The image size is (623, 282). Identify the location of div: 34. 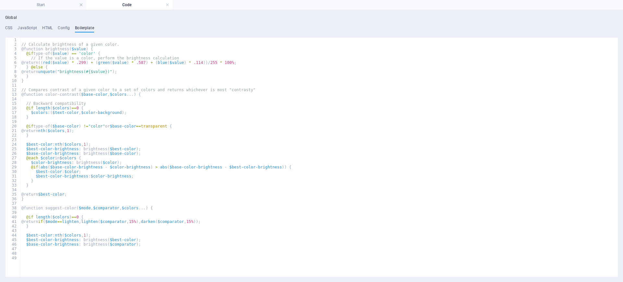
(13, 190).